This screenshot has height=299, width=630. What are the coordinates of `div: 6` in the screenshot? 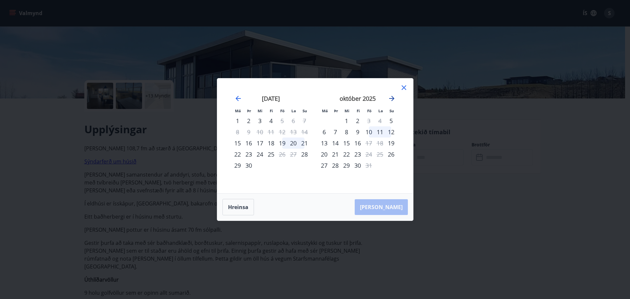 It's located at (324, 132).